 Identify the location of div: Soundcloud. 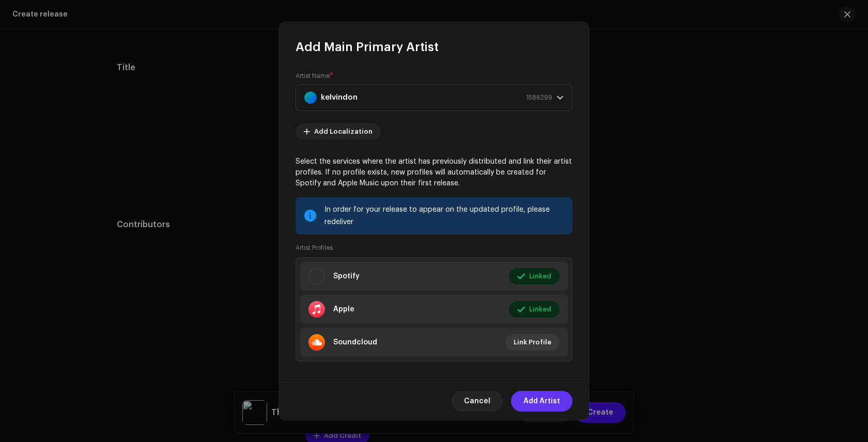
(355, 342).